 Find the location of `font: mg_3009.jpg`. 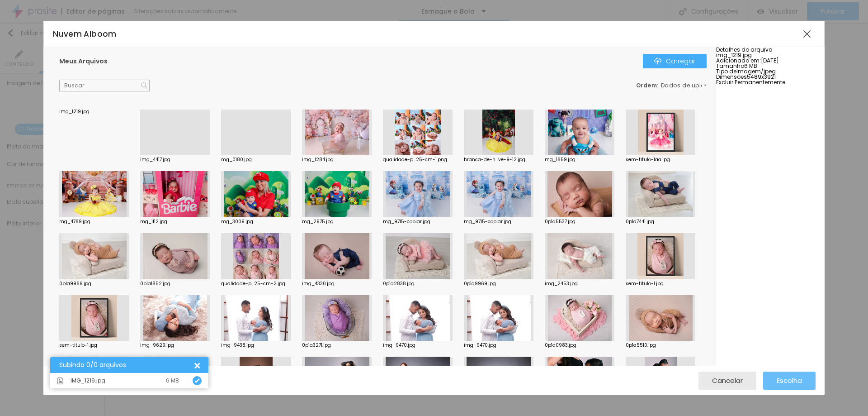

font: mg_3009.jpg is located at coordinates (237, 221).